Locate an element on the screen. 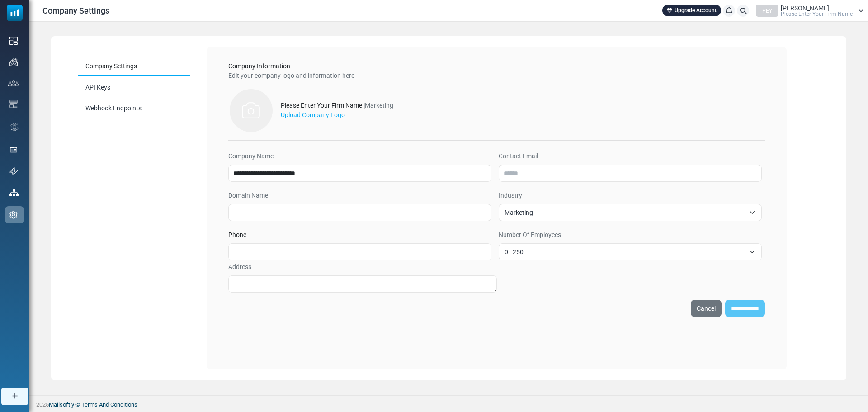  label: Domain Name is located at coordinates (248, 195).